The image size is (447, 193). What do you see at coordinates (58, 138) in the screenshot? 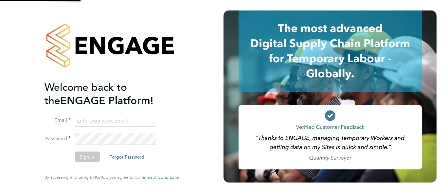
I see `label: Password` at bounding box center [58, 138].